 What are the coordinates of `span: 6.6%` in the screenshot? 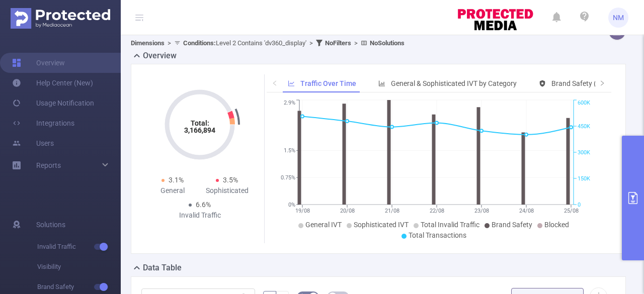 It's located at (203, 204).